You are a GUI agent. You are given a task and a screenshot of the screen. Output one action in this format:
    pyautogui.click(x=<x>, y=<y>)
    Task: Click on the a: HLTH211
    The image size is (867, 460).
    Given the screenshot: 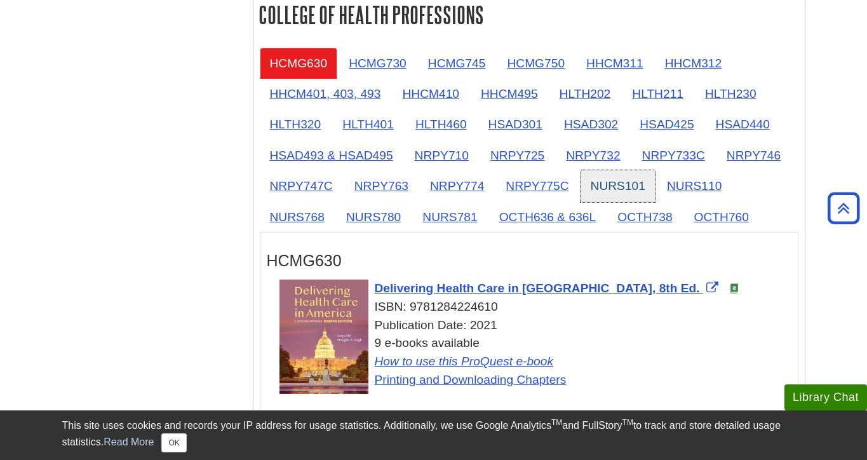 What is the action you would take?
    pyautogui.click(x=657, y=93)
    